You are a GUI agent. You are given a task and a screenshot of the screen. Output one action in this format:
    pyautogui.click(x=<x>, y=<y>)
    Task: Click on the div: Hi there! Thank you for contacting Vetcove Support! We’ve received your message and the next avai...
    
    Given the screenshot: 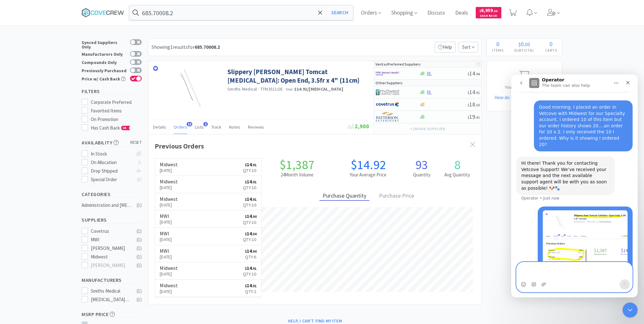 What is the action you would take?
    pyautogui.click(x=54, y=101)
    